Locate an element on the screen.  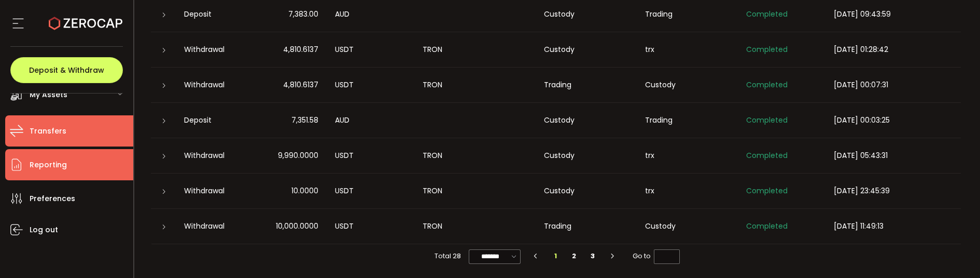
span: 10,000.0000 is located at coordinates (297, 226).